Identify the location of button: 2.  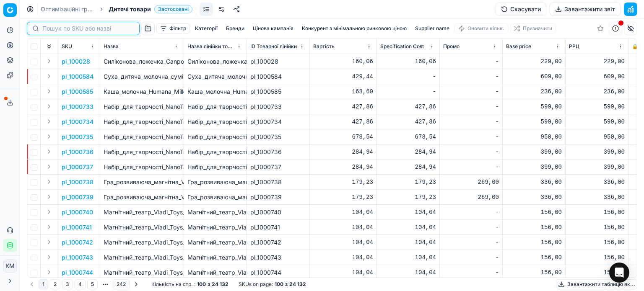
(55, 284).